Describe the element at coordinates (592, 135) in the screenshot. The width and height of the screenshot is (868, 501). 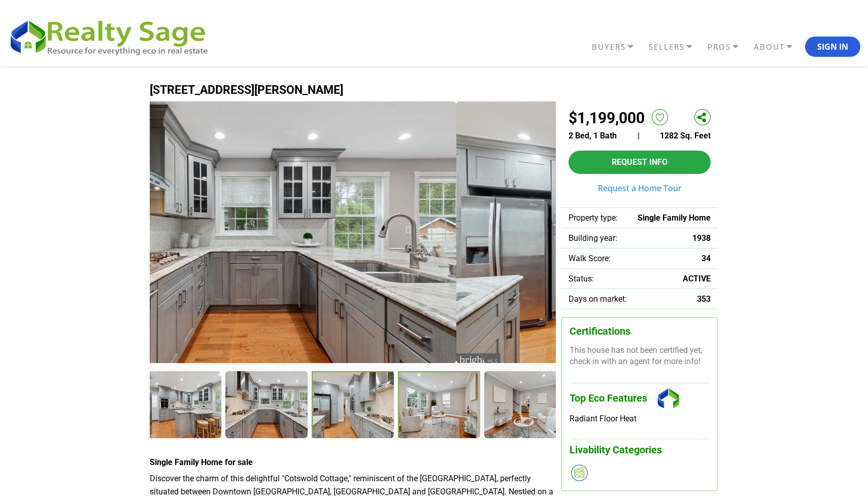
I see `span: 2 Bed, 1 Bath` at that location.